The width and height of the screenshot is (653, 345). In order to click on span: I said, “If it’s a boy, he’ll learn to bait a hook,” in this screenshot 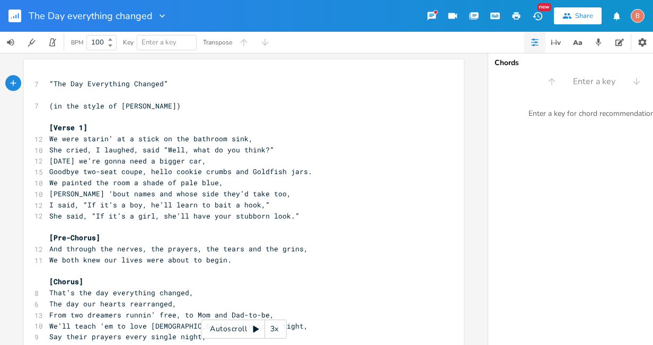, I will do `click(159, 205)`.